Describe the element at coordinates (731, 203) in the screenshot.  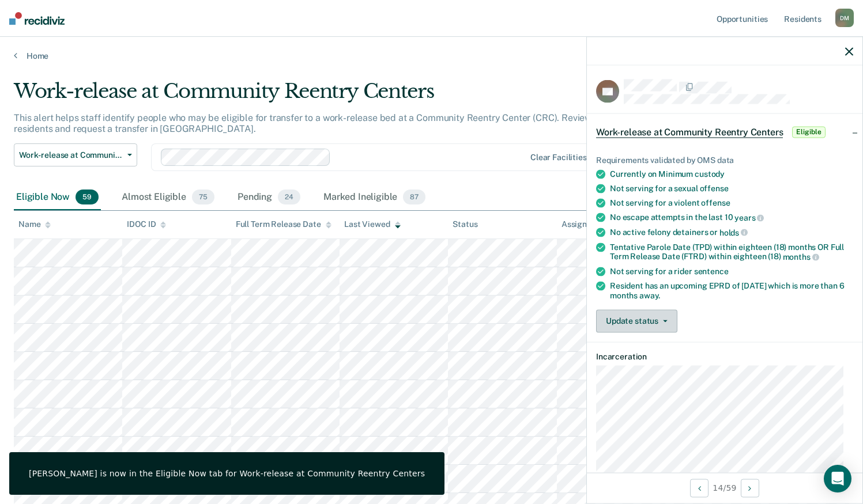
I see `div: Not serving for a violent` at that location.